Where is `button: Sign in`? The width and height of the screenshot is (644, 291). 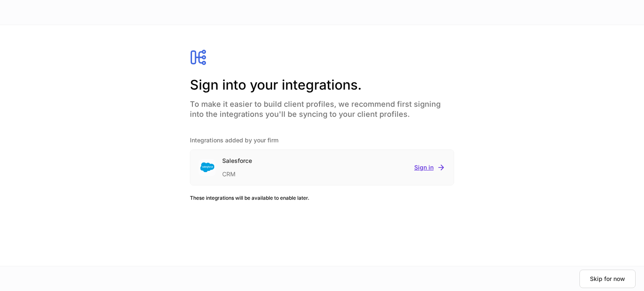 button: Sign in is located at coordinates (430, 167).